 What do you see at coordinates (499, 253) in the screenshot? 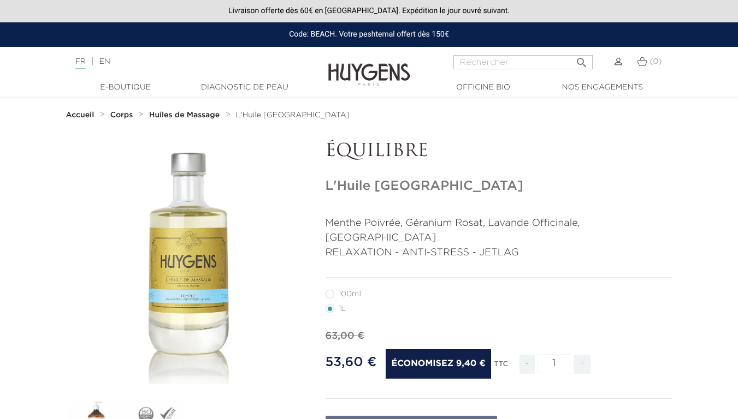
I see `p: RELAXATION - ANTI-STRESS - JETLAG` at bounding box center [499, 253].